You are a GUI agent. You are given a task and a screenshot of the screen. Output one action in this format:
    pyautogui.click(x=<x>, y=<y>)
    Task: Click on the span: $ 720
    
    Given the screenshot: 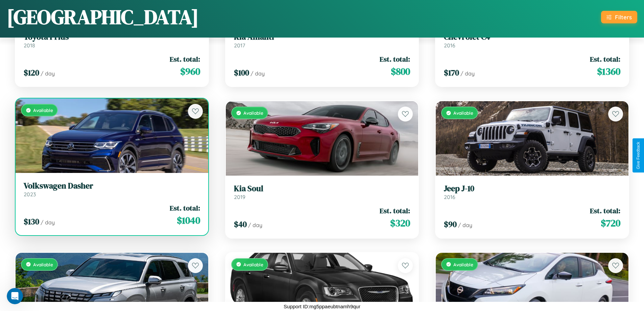 What is the action you would take?
    pyautogui.click(x=611, y=223)
    